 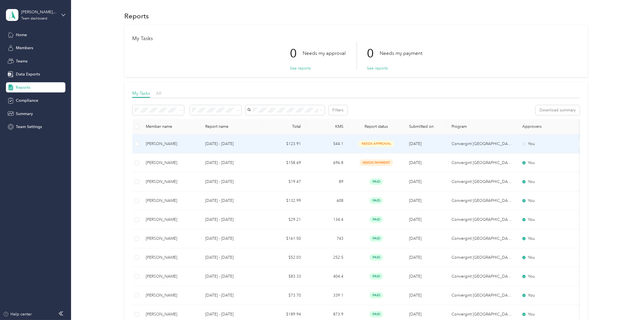 I want to click on button: See reports, so click(x=377, y=69).